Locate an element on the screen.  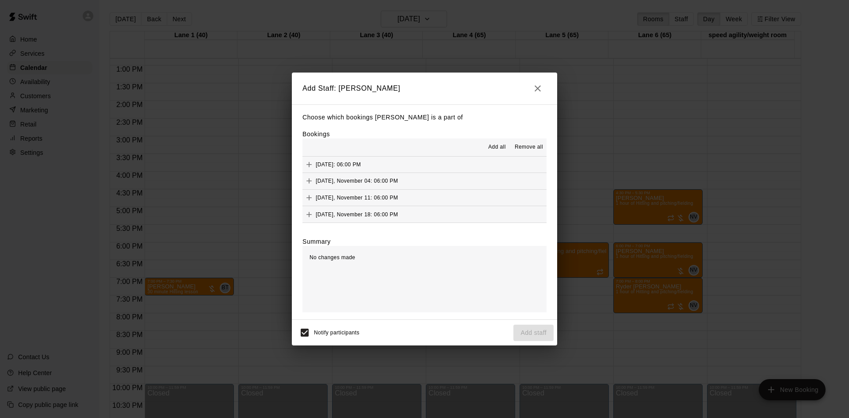
button: Remove all is located at coordinates (529, 147).